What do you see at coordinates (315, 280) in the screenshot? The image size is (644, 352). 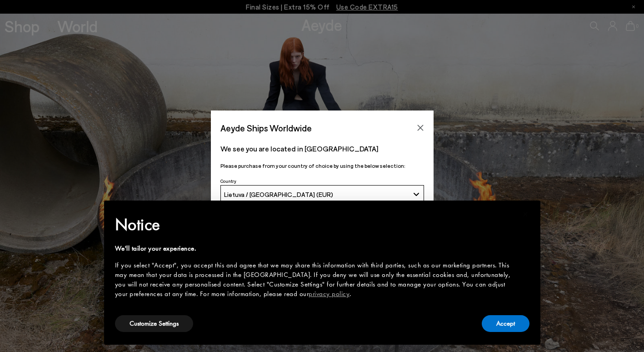 I see `div: If you select "Accept", you accept this and agree that we may share this information with third p...` at bounding box center [315, 280].